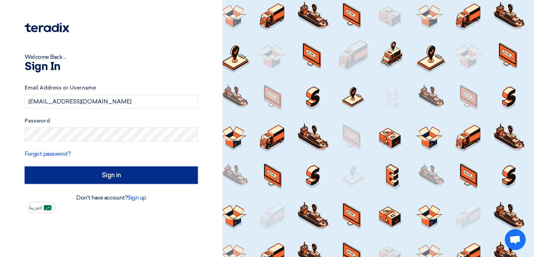  I want to click on a: Sign up, so click(137, 197).